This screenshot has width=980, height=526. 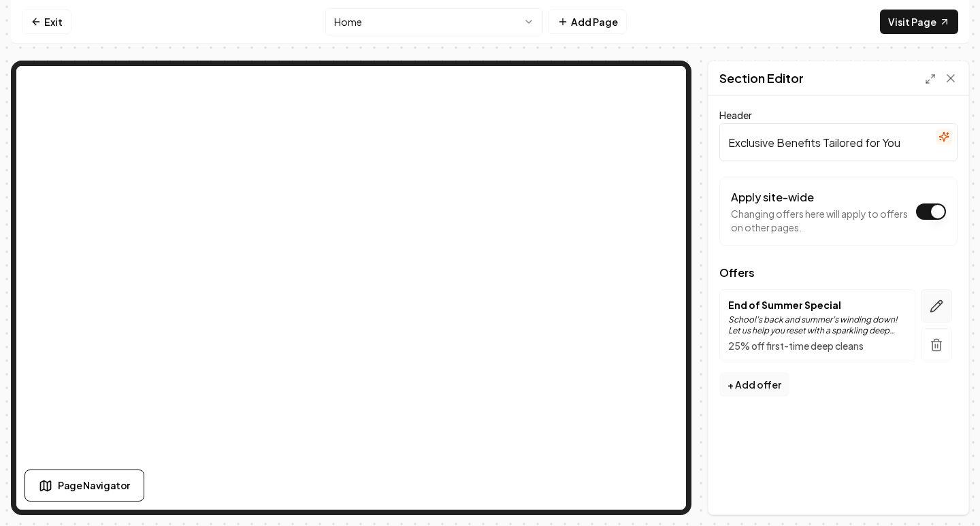 I want to click on h2: Section Editor, so click(x=762, y=78).